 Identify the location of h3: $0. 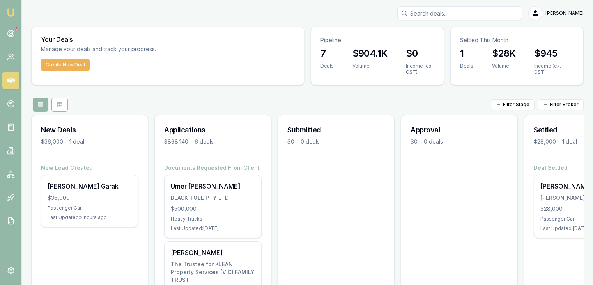
(420, 53).